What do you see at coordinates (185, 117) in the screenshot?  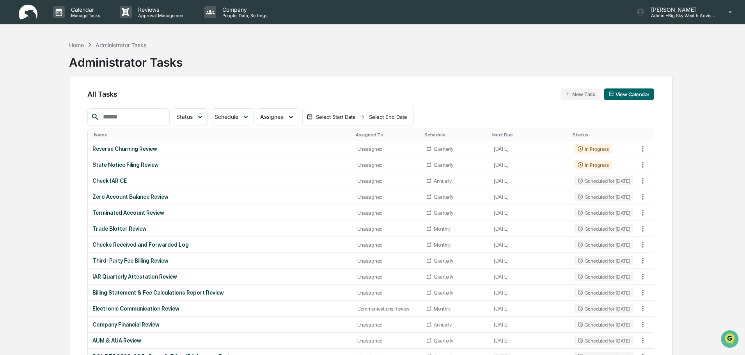 I see `span: Status` at bounding box center [185, 117].